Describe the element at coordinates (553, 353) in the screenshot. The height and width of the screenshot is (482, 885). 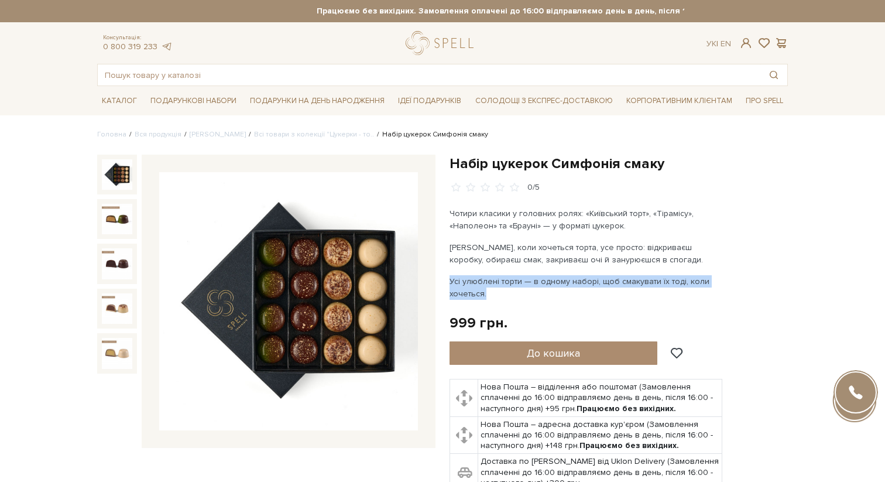
I see `span: До кошика` at that location.